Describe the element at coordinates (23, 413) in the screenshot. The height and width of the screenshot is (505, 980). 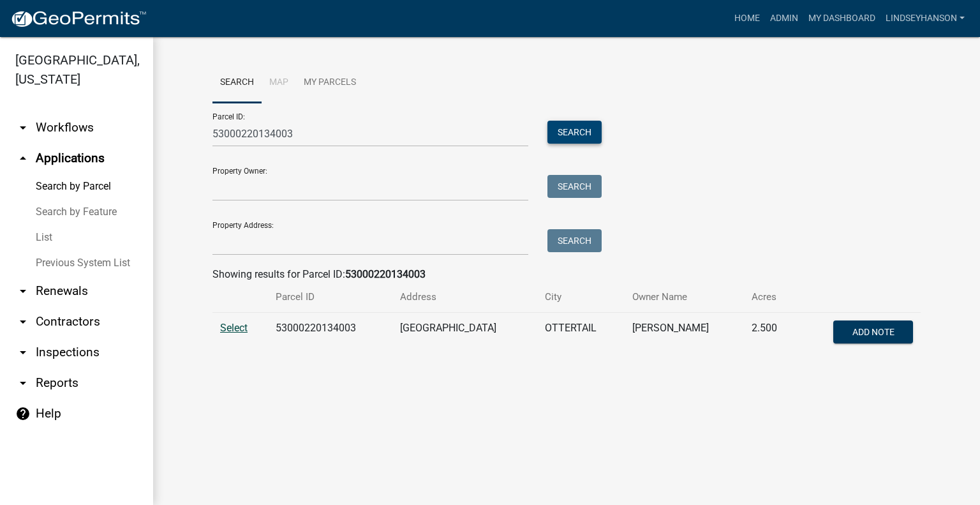
I see `i: help` at that location.